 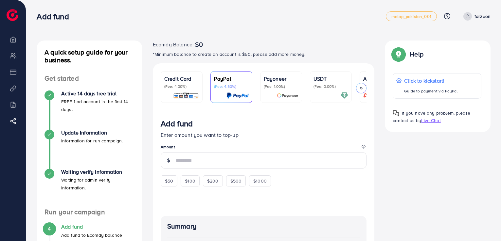 What do you see at coordinates (49, 229) in the screenshot?
I see `span: 4` at bounding box center [49, 229].